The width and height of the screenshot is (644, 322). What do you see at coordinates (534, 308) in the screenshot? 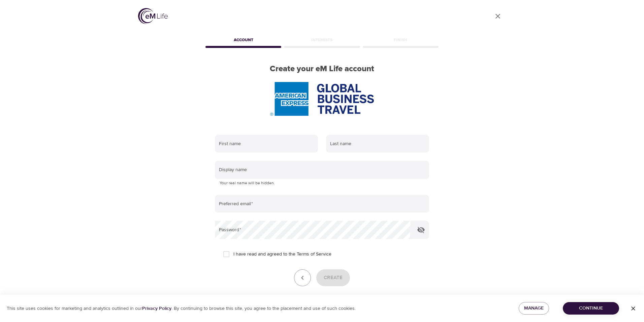
I see `button: Manage` at bounding box center [534, 308].